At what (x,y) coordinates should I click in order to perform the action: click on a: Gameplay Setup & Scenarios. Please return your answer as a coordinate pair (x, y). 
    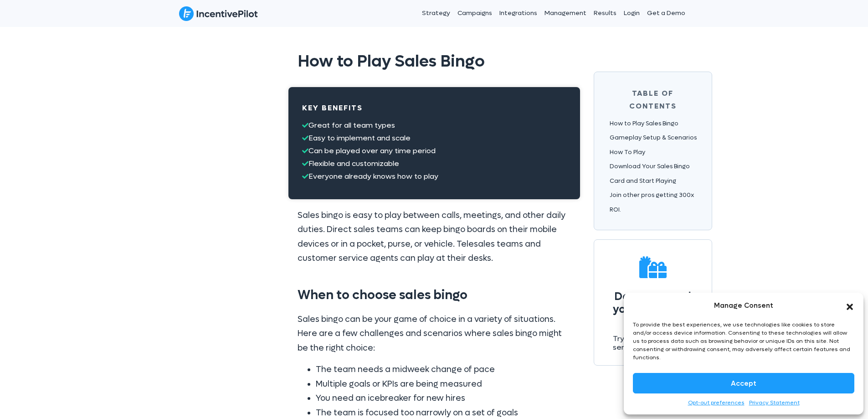
    Looking at the image, I should click on (653, 137).